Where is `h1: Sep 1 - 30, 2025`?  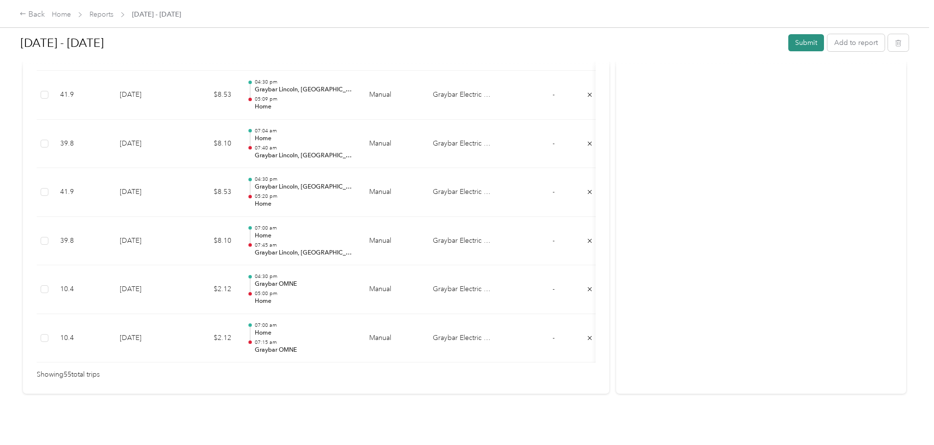
h1: Sep 1 - 30, 2025 is located at coordinates (401, 43).